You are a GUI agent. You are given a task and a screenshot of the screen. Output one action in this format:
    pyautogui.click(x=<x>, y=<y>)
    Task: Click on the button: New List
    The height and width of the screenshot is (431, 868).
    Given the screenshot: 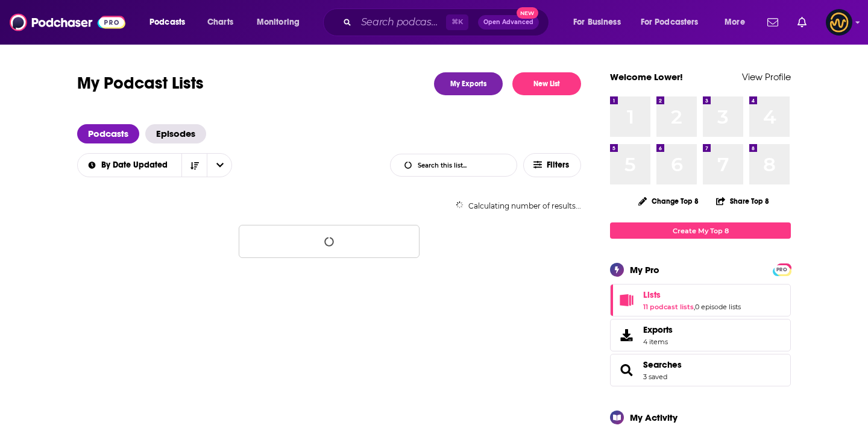 What is the action you would take?
    pyautogui.click(x=547, y=84)
    